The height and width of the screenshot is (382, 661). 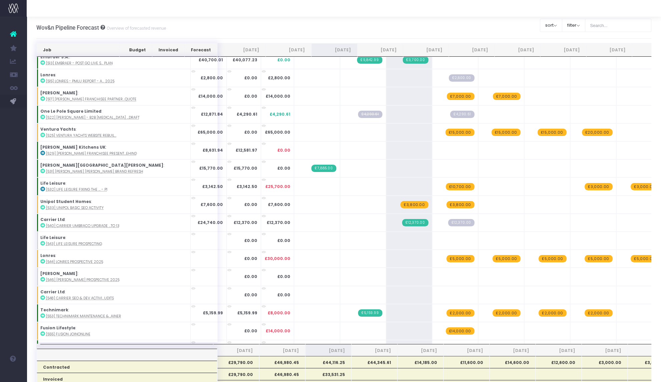 What do you see at coordinates (168, 50) in the screenshot?
I see `th: Invoiced` at bounding box center [168, 50].